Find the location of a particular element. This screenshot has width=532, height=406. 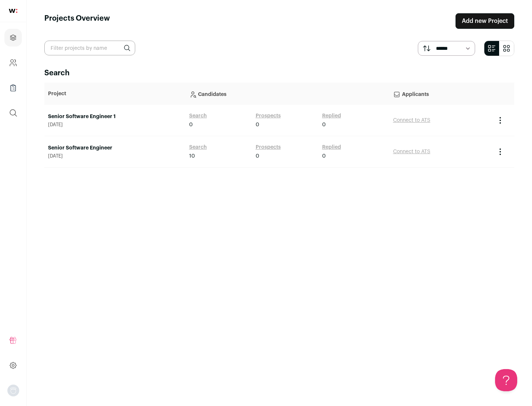

span: 10 is located at coordinates (192, 156).